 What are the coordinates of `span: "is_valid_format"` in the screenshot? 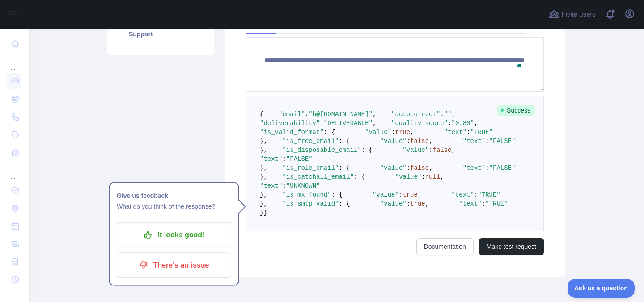 It's located at (292, 132).